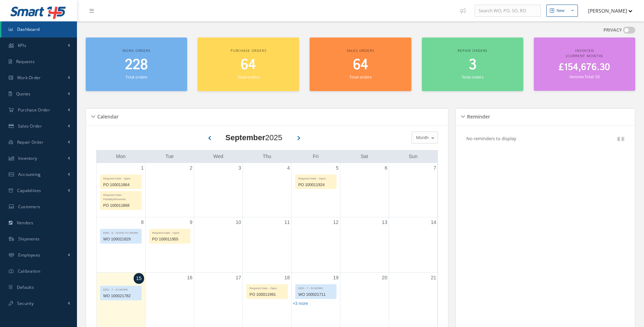  Describe the element at coordinates (386, 168) in the screenshot. I see `a: September 6, 2025` at that location.